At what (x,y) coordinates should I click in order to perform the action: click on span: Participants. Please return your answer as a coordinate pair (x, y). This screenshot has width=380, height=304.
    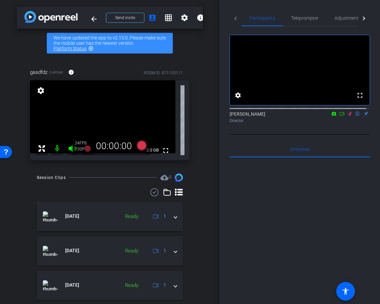
    Looking at the image, I should click on (262, 18).